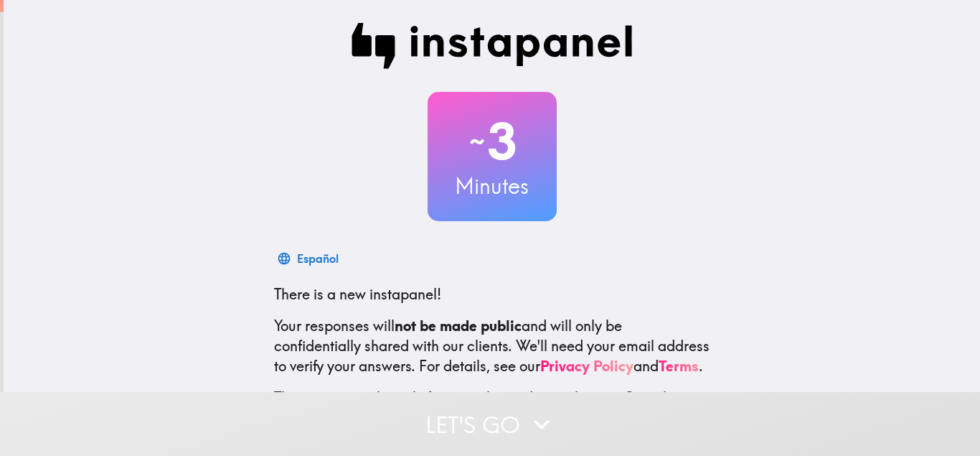 This screenshot has width=980, height=456. I want to click on button: Español, so click(309, 258).